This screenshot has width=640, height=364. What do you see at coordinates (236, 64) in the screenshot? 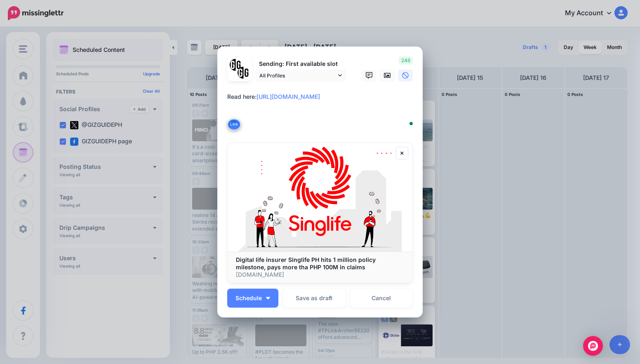
I see `img: 353459792_649996473822713_4483302954317148903_n-bsa138318.png` at bounding box center [236, 64].